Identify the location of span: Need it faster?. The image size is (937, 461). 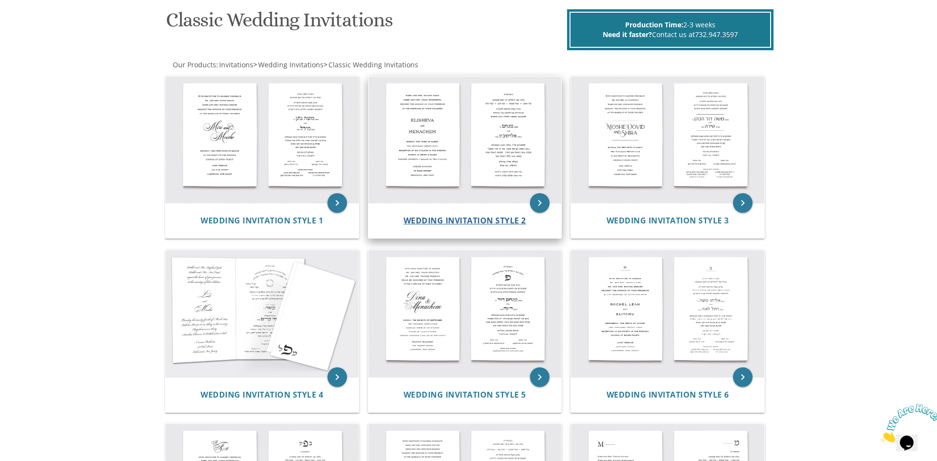
(627, 34).